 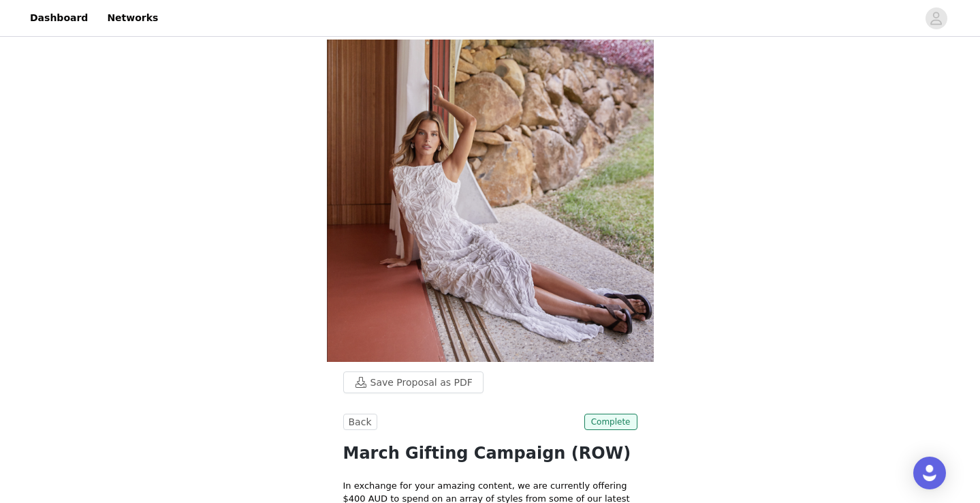 I want to click on a: Dashboard, so click(x=59, y=18).